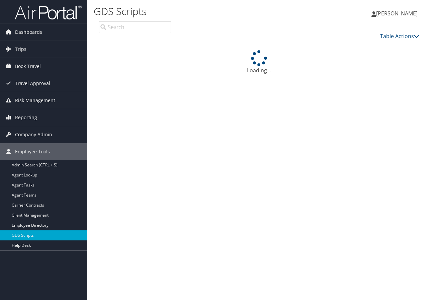 The width and height of the screenshot is (431, 300). I want to click on div: Loading..., so click(259, 62).